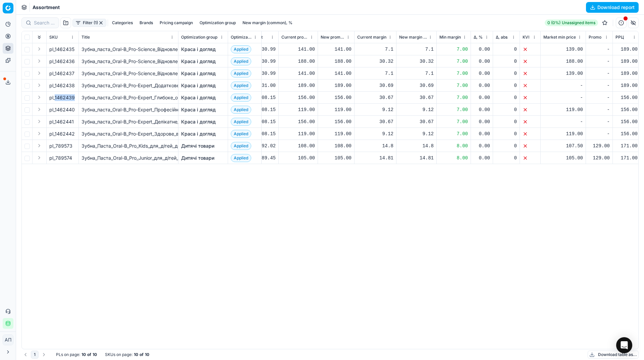 This screenshot has height=360, width=644. What do you see at coordinates (44, 354) in the screenshot?
I see `button: Go to next page` at bounding box center [44, 354].